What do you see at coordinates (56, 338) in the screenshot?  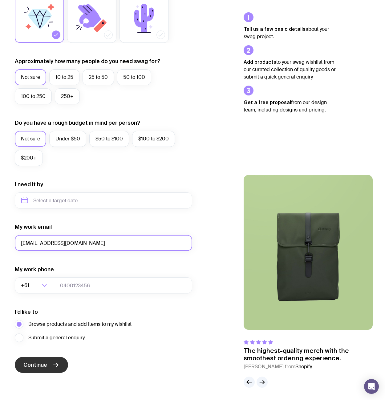 I see `span: Submit a general enquiry` at bounding box center [56, 338].